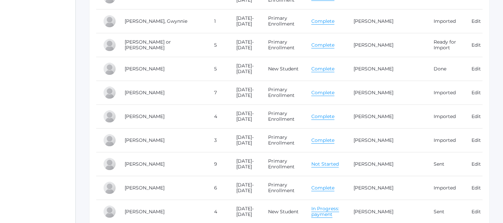 Image resolution: width=503 pixels, height=223 pixels. Describe the element at coordinates (109, 140) in the screenshot. I see `div: Piper Pennywell` at that location.